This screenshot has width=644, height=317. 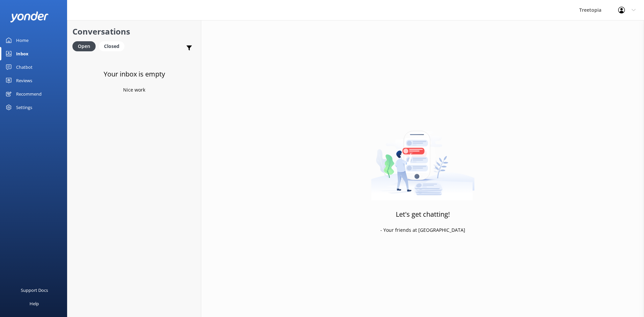 I want to click on div: Chatbot, so click(x=24, y=67).